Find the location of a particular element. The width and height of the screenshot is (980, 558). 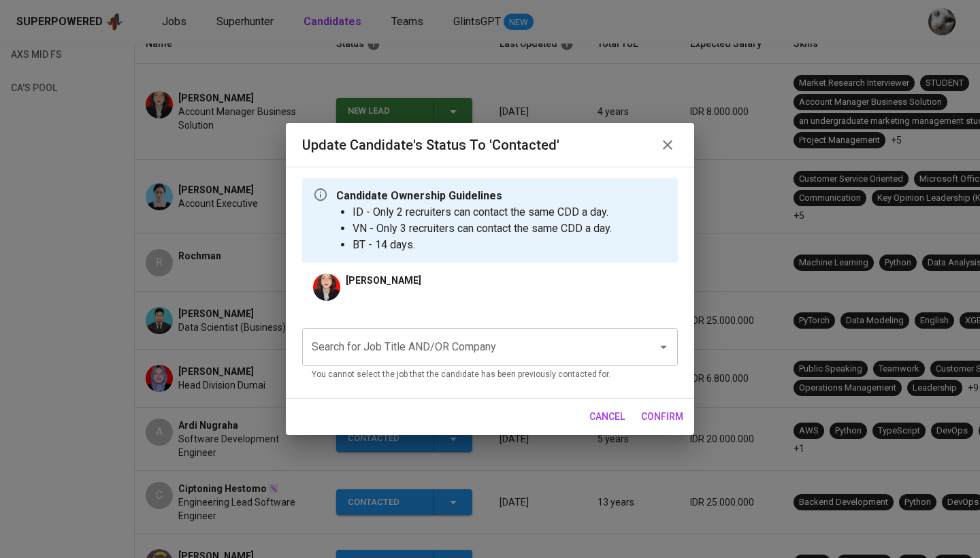

img: fa6ef34aa3a9d40d2123a43f02ac7deb.jpg is located at coordinates (327, 287).